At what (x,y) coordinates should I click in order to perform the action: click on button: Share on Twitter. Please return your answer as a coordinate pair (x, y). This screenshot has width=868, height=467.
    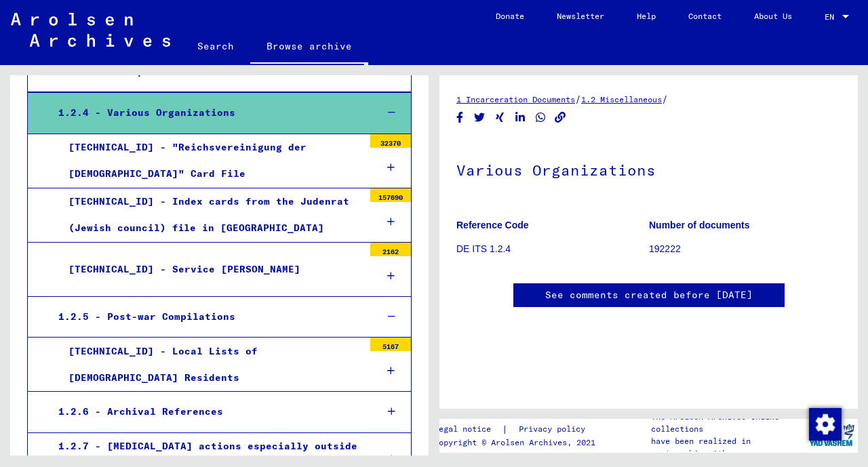
    Looking at the image, I should click on (479, 117).